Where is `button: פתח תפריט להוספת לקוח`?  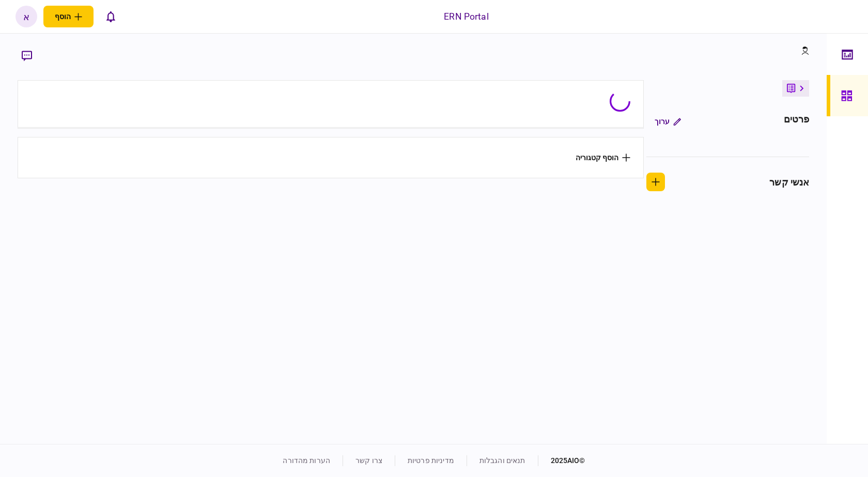
button: פתח תפריט להוספת לקוח is located at coordinates (69, 17).